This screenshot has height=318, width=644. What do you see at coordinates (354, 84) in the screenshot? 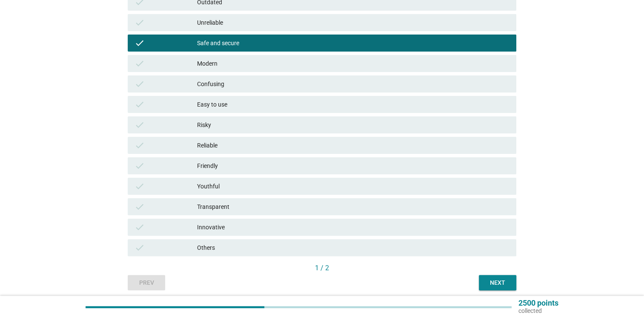
I see `div: Confusing` at bounding box center [354, 84].